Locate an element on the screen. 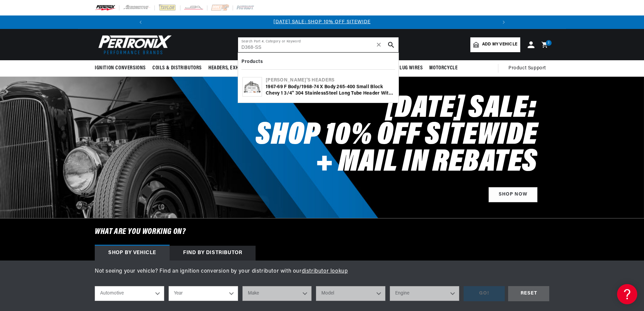  span: Spark Plug Wires is located at coordinates (402, 68).